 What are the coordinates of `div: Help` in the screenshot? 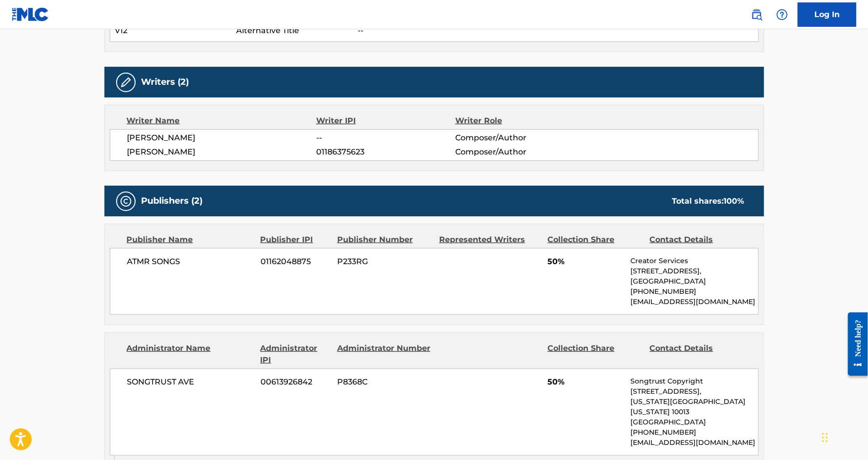 It's located at (782, 15).